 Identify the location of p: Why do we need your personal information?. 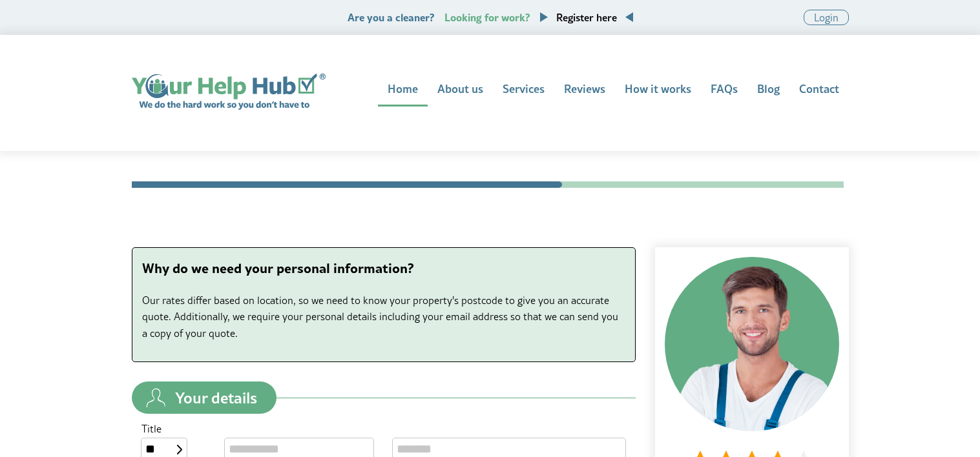
(384, 268).